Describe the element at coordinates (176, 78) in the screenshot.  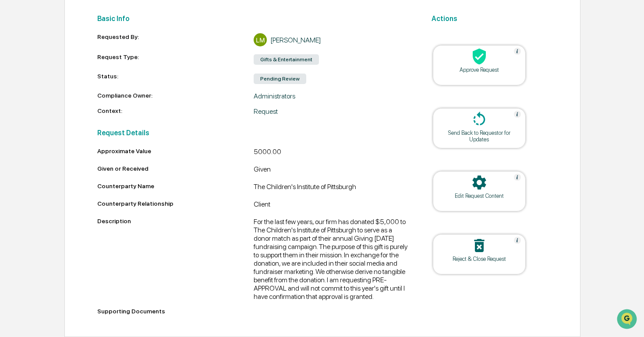
I see `div: Status:` at that location.